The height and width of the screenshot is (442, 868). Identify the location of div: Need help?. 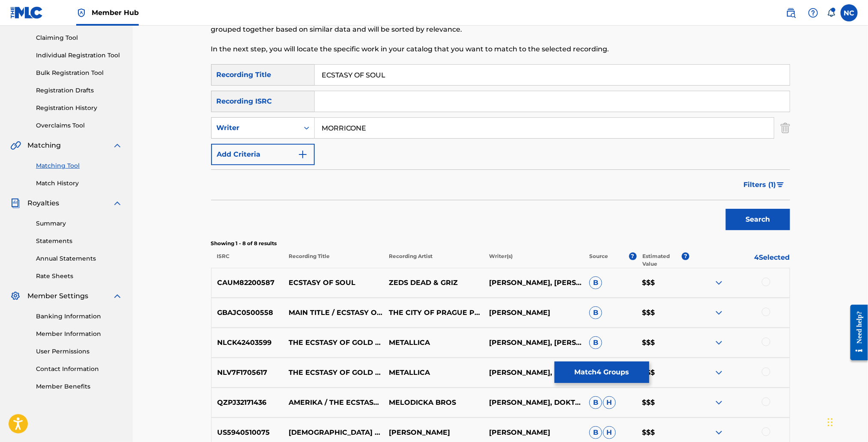
(15, 29).